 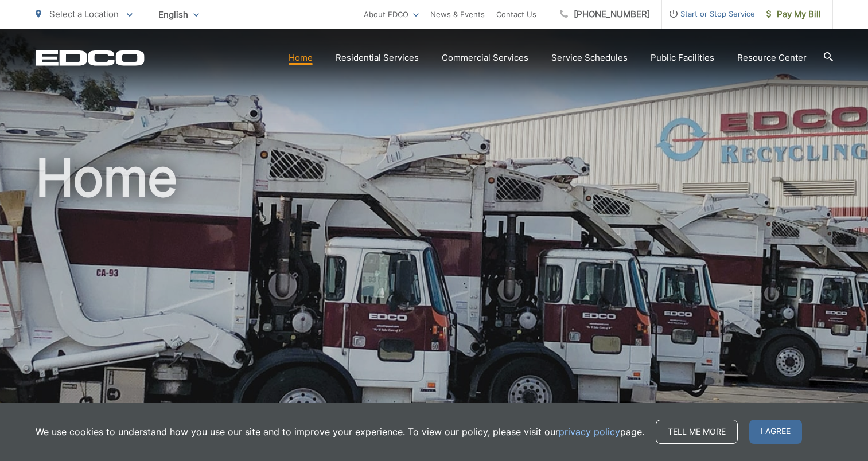 I want to click on a: Tell me more, so click(x=697, y=432).